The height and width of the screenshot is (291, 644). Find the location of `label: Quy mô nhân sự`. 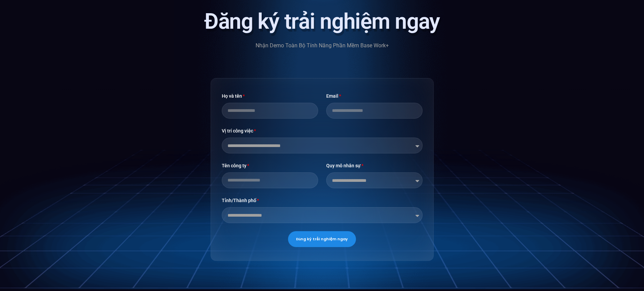

label: Quy mô nhân sự is located at coordinates (345, 167).